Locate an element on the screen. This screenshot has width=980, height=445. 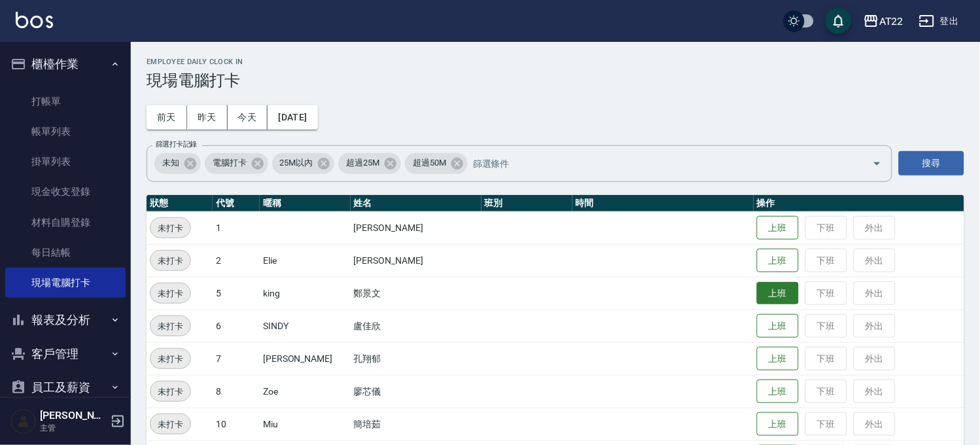
input: 篩選條件 is located at coordinates (660, 163).